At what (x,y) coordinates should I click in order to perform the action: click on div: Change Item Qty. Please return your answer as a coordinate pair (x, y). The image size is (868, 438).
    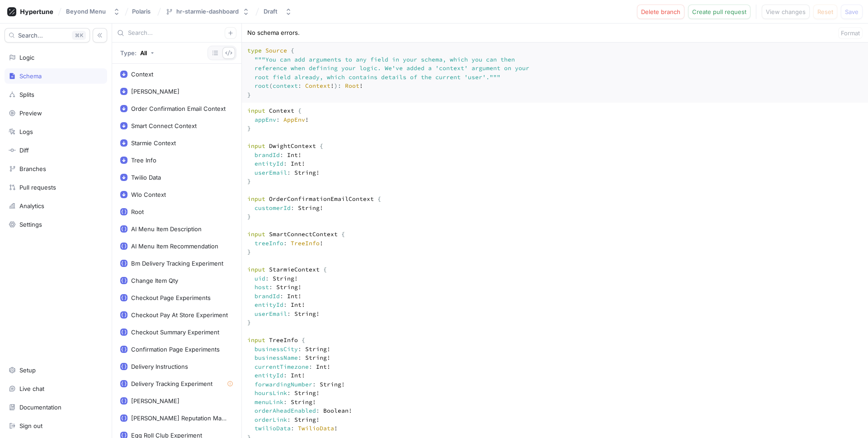
    Looking at the image, I should click on (155, 281).